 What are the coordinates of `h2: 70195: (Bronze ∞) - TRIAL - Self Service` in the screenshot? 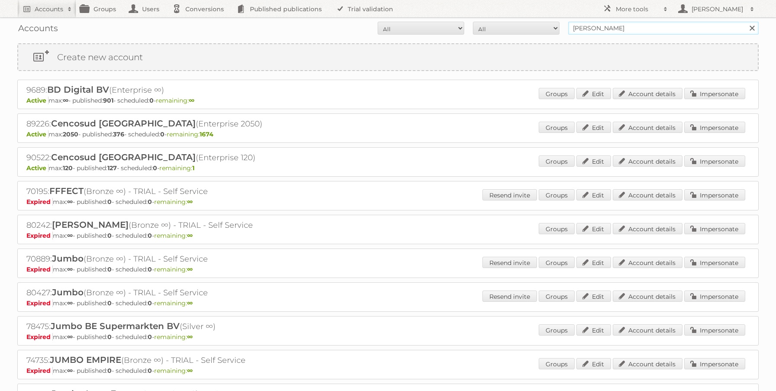 It's located at (178, 191).